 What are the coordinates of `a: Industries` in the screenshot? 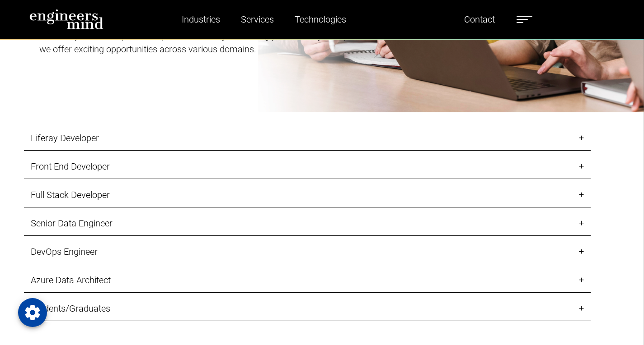 It's located at (201, 20).